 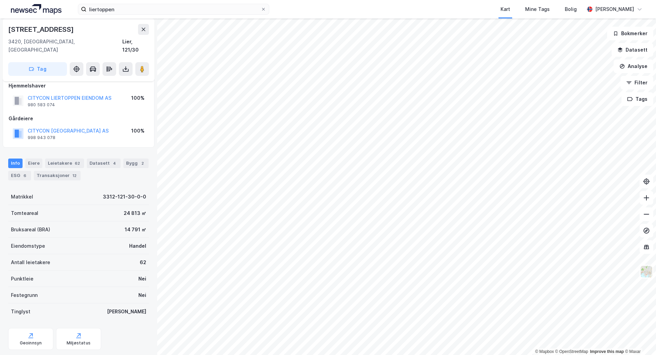 I want to click on button: Tag, so click(x=38, y=69).